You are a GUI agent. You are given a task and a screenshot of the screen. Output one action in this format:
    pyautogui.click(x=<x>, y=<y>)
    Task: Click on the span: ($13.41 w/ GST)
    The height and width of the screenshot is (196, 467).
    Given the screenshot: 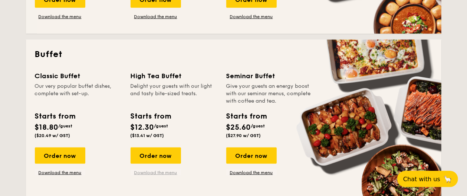 What is the action you would take?
    pyautogui.click(x=147, y=136)
    